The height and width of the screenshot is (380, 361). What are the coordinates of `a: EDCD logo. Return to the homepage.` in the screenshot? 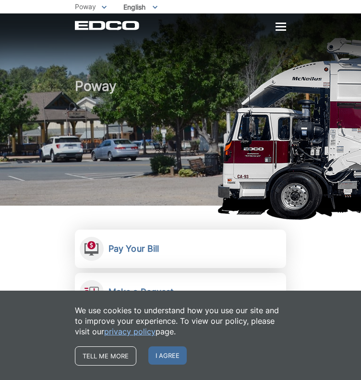 It's located at (107, 25).